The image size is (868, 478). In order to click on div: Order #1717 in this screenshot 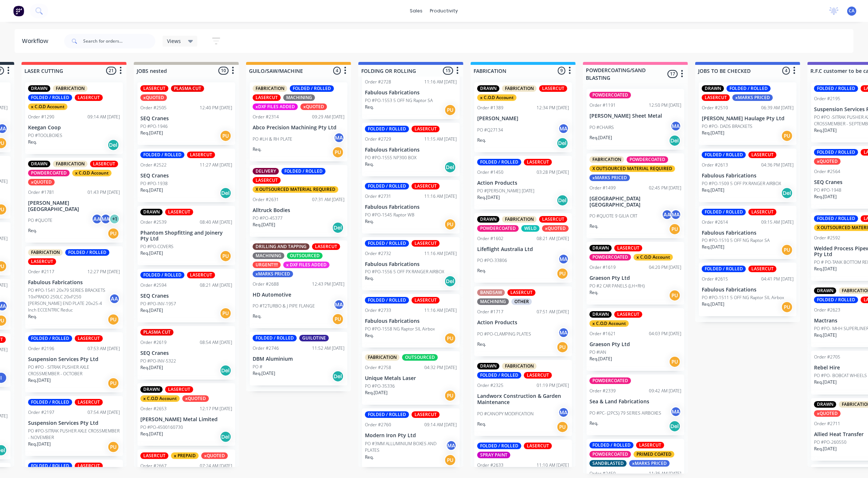, I will do `click(491, 311)`.